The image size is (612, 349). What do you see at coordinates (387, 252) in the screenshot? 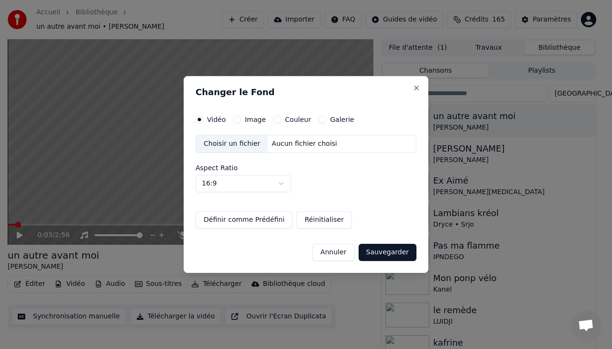
I see `button: Sauvegarder` at bounding box center [387, 252].